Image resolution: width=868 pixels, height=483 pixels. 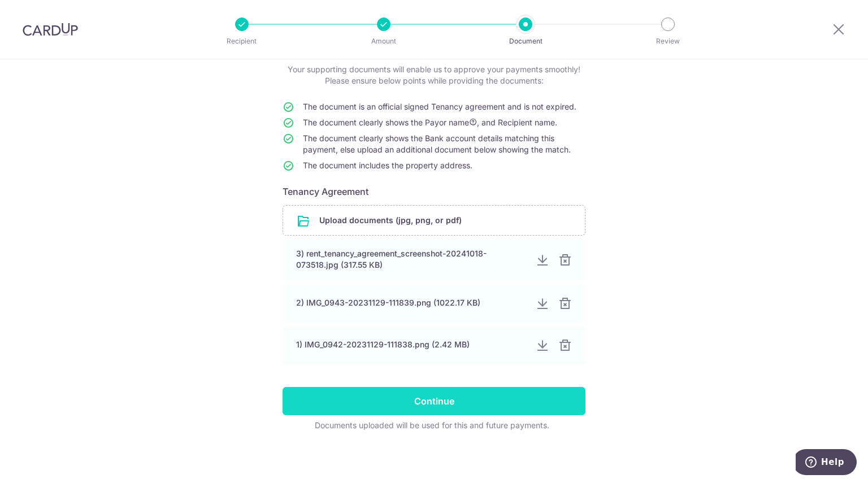 What do you see at coordinates (434, 192) in the screenshot?
I see `h6: Tenancy Agreement` at bounding box center [434, 192].